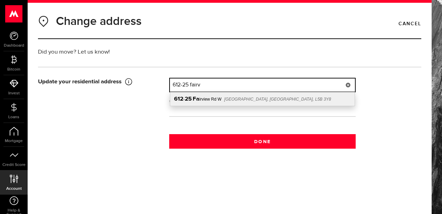 This screenshot has height=214, width=442. I want to click on button: Open LiveChat chat widget, so click(16, 13).